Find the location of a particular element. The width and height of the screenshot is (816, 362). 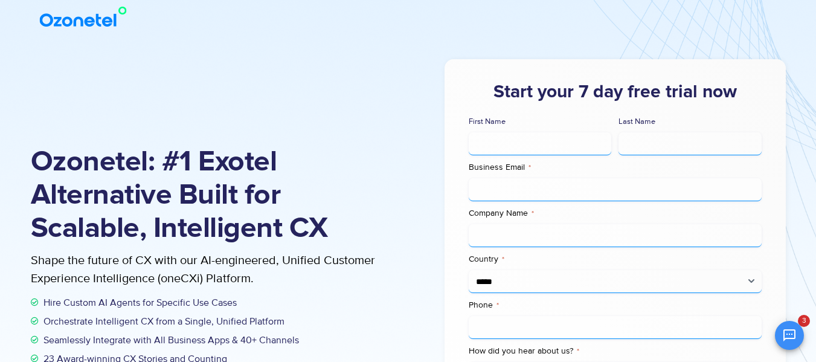

label: Country is located at coordinates (615, 259).